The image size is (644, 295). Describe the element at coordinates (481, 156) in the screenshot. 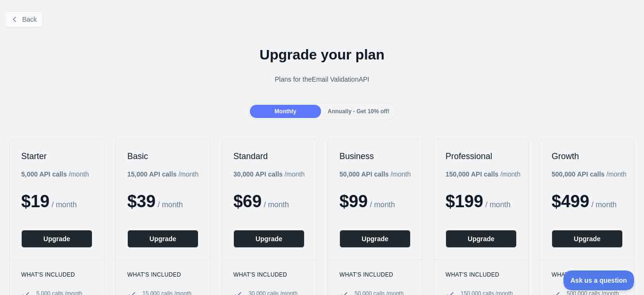

I see `h2: Professional` at that location.